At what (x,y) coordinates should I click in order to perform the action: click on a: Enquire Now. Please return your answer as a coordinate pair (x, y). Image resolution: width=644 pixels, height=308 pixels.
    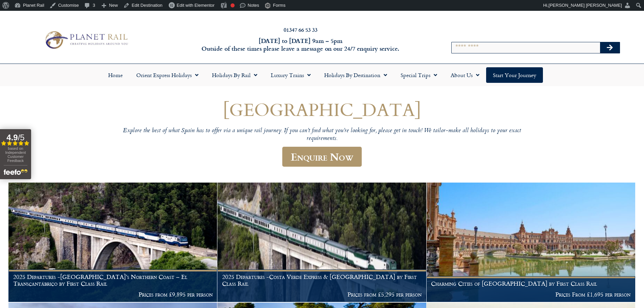
    Looking at the image, I should click on (322, 156).